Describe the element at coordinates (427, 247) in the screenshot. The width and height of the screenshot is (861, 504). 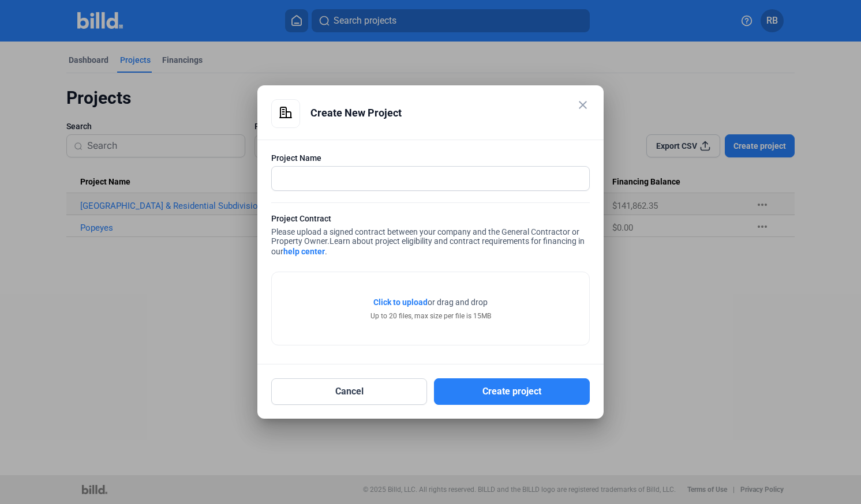
I see `span: Learn about project eligibility and contract requirements for financing in our .` at that location.